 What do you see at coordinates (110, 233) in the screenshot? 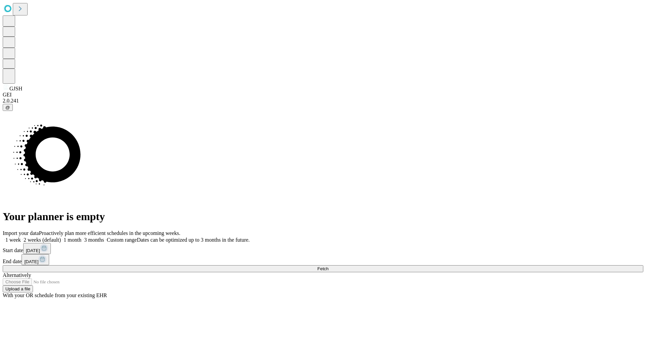
I see `span: Proactively plan more efficient schedules in the upcoming weeks.` at bounding box center [110, 233].